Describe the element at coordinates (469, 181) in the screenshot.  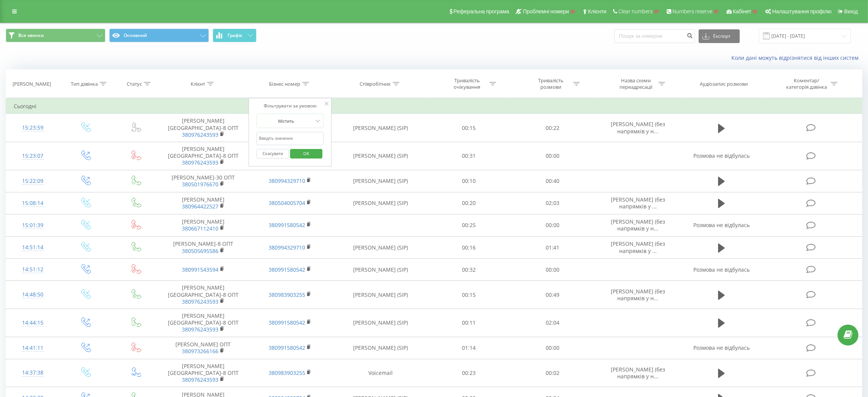
I see `td: 00:10` at that location.